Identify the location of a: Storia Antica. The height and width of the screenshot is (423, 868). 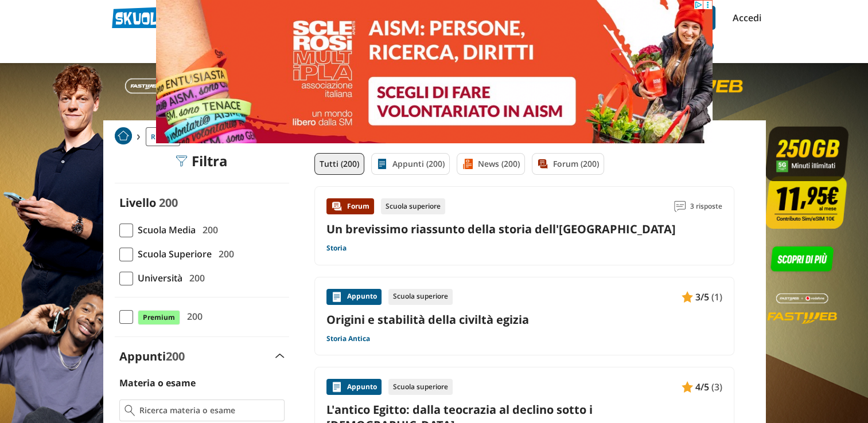
(348, 339).